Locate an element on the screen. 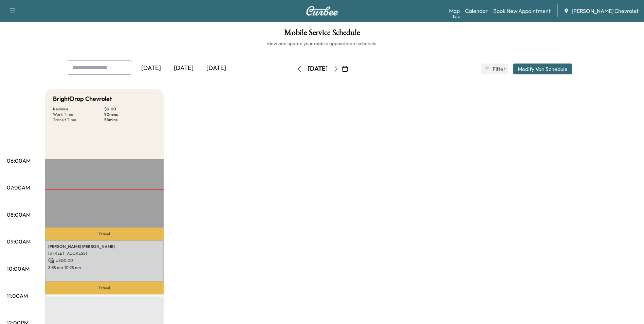 Image resolution: width=644 pixels, height=324 pixels. button: Filter is located at coordinates (495, 69).